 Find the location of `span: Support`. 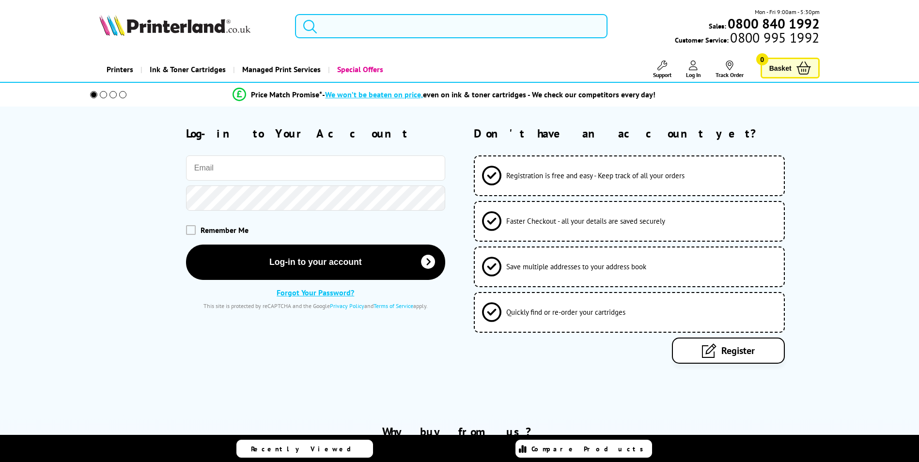

span: Support is located at coordinates (662, 75).